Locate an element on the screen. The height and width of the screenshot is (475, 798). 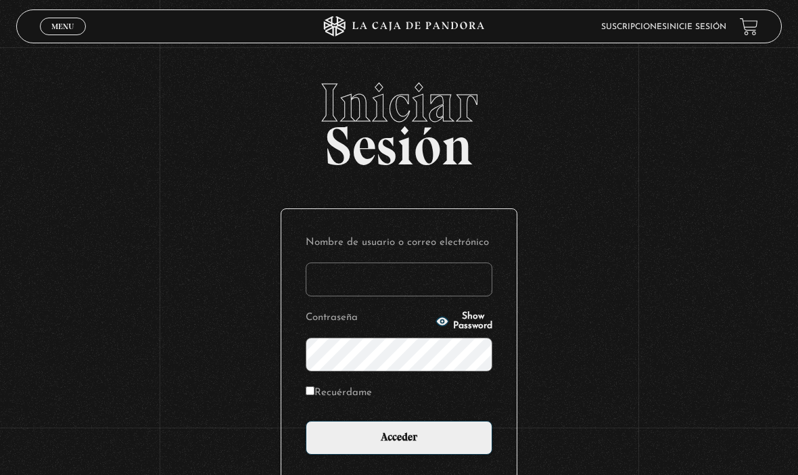
button: Show Password is located at coordinates (464, 321).